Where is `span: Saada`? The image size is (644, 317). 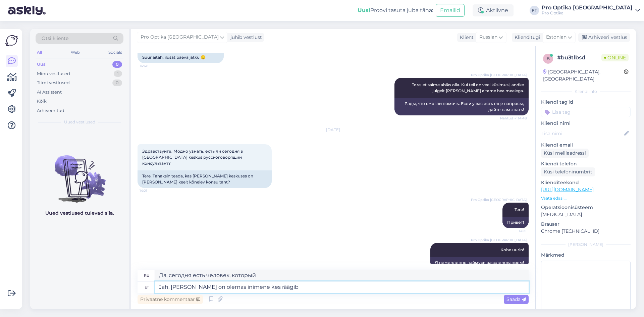
span: Saada is located at coordinates (516, 299).